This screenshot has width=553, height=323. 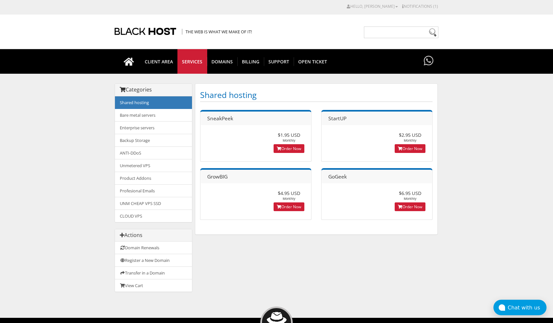 I want to click on a: View Cart, so click(x=153, y=285).